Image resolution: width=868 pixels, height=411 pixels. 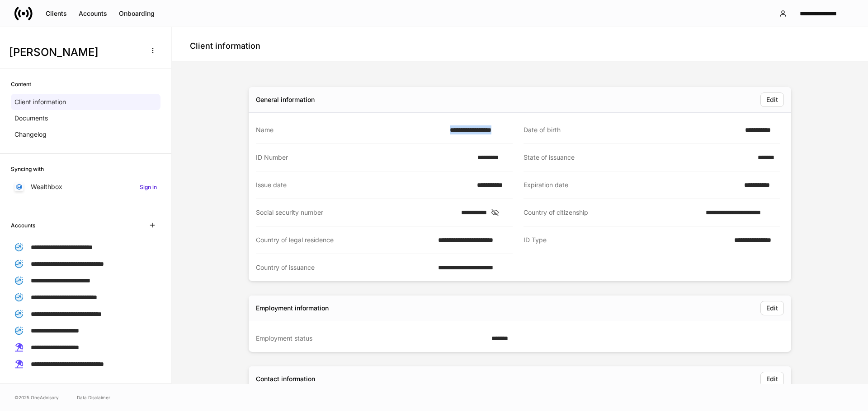 I want to click on div: Country of issuance, so click(x=344, y=268).